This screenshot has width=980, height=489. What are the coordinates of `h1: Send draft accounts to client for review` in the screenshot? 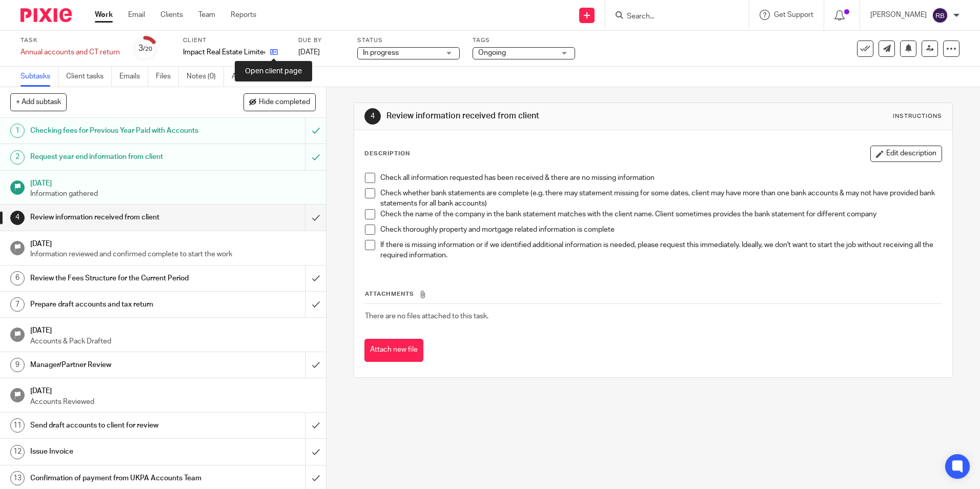 It's located at (118, 425).